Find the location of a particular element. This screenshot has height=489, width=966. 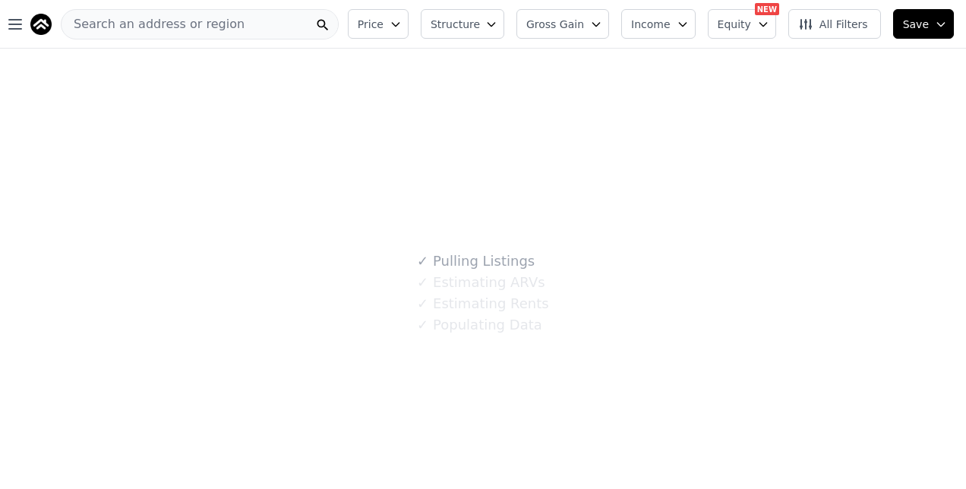

span: Price is located at coordinates (371, 24).